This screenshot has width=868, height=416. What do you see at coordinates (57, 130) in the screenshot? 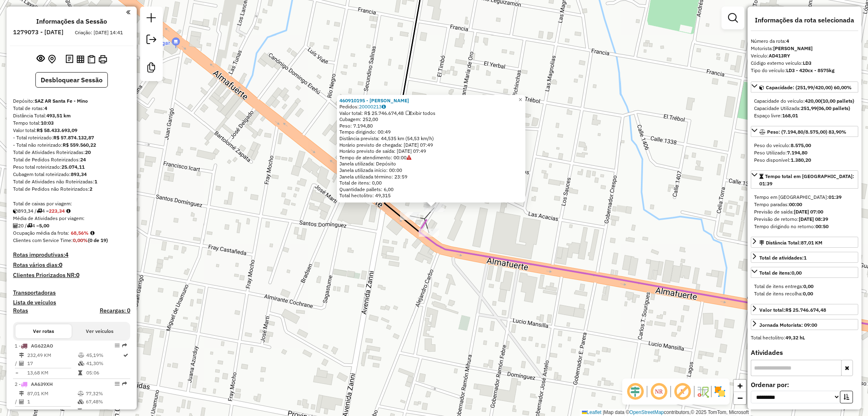
I see `strong: R$ 58.433.693,09` at bounding box center [57, 130].